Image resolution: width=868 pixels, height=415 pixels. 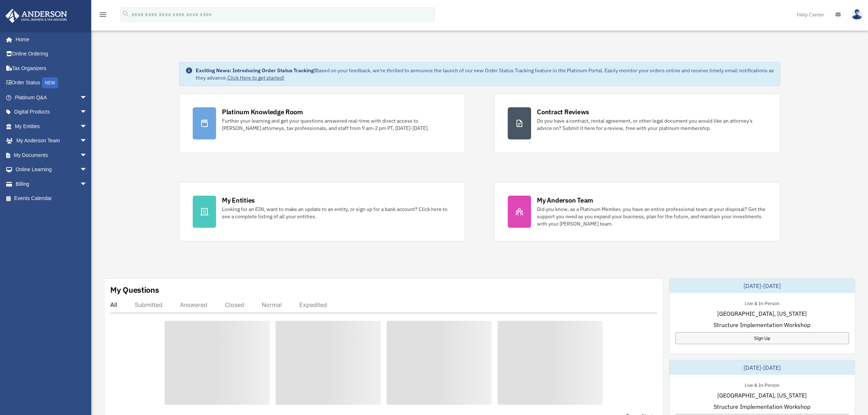 I want to click on div: Answered, so click(x=193, y=305).